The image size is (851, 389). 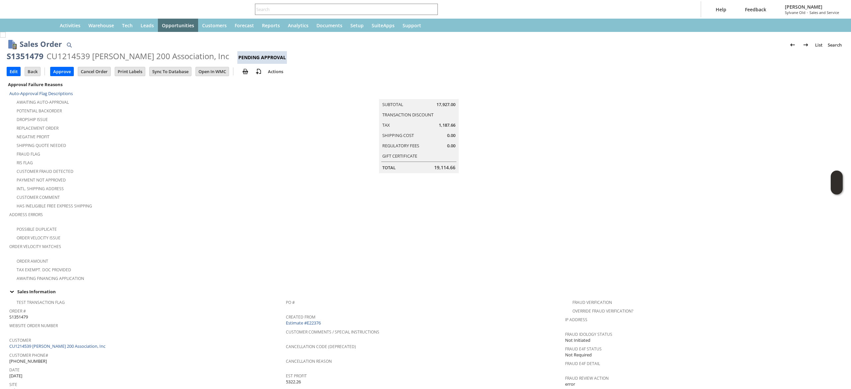 What do you see at coordinates (41, 180) in the screenshot?
I see `a: Payment not approved` at bounding box center [41, 180].